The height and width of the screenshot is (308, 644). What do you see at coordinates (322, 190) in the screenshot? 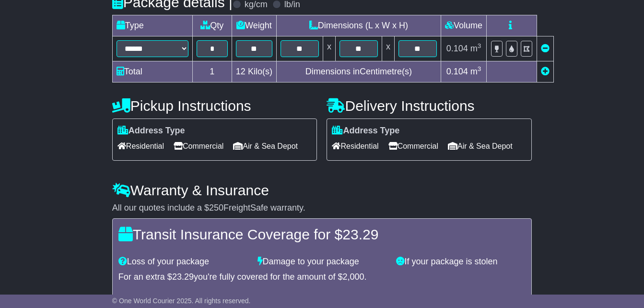
I see `h4: Warranty & Insurance` at bounding box center [322, 190].